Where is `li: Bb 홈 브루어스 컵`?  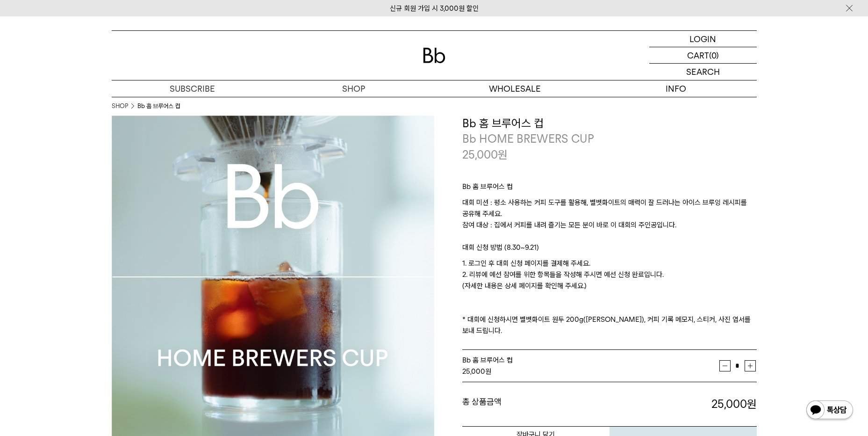
li: Bb 홈 브루어스 컵 is located at coordinates (158, 106).